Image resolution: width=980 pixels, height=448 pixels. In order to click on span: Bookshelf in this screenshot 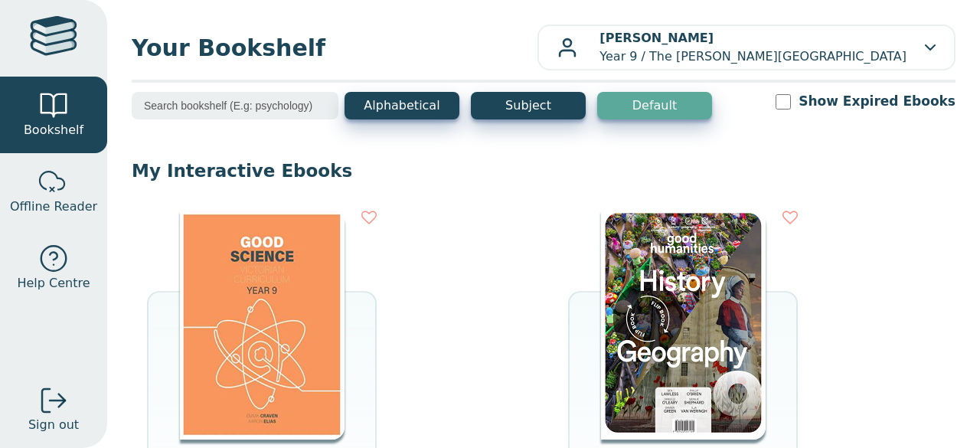, I will do `click(53, 130)`.